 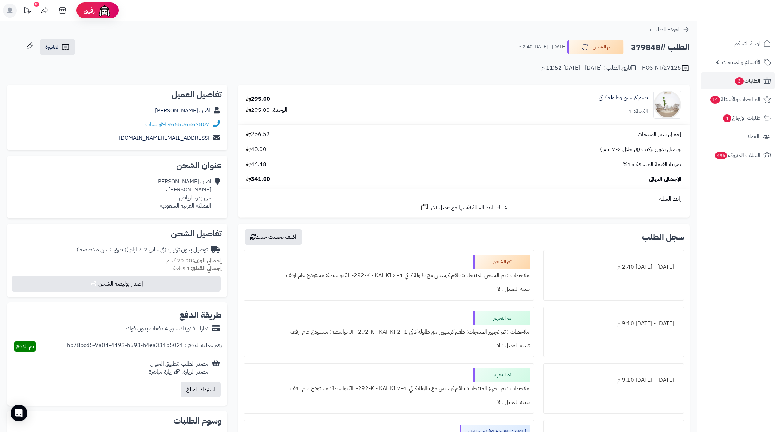 I want to click on img: ai-face.png, so click(x=105, y=11).